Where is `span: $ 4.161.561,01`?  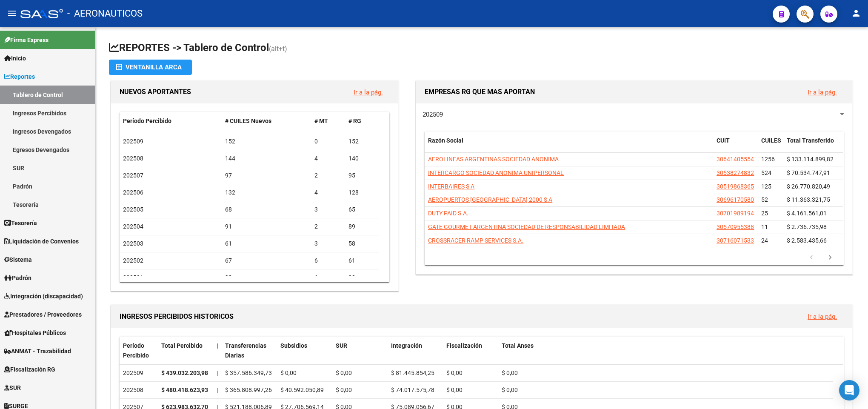 span: $ 4.161.561,01 is located at coordinates (807, 213).